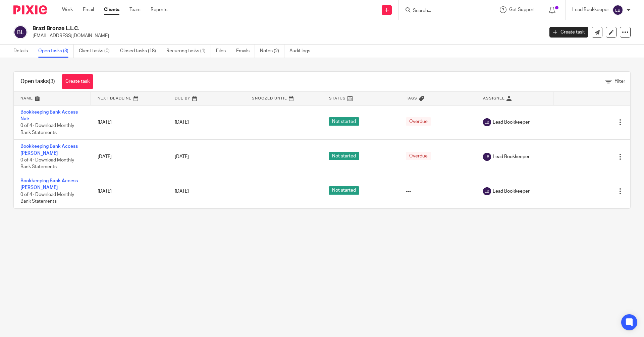 The image size is (644, 337). I want to click on a: Client tasks (0), so click(97, 51).